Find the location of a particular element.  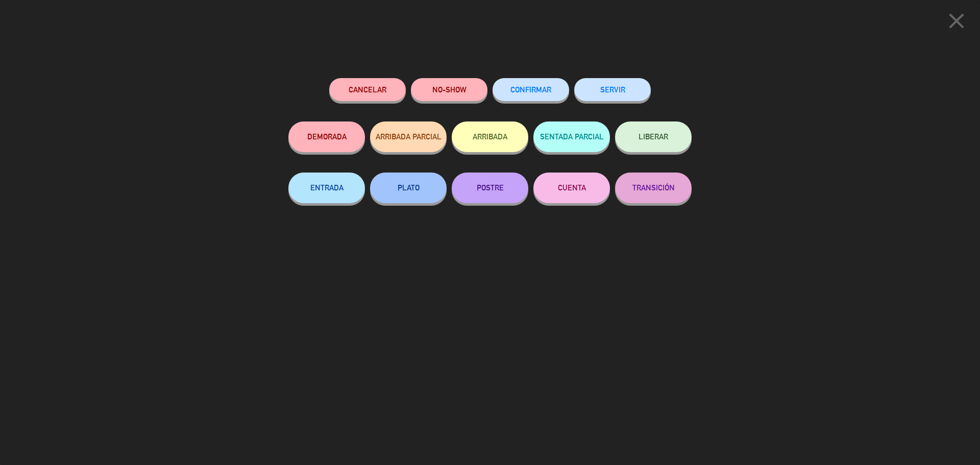

button: DEMORADA is located at coordinates (326, 137).